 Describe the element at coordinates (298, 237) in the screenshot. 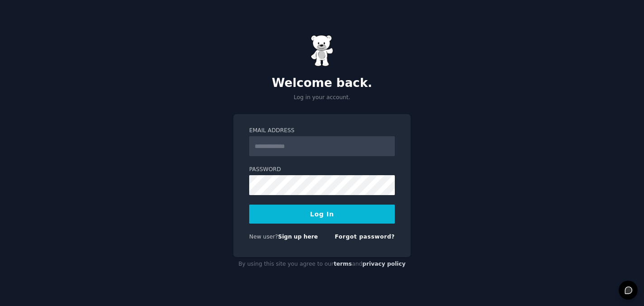

I see `a: Sign up here` at that location.